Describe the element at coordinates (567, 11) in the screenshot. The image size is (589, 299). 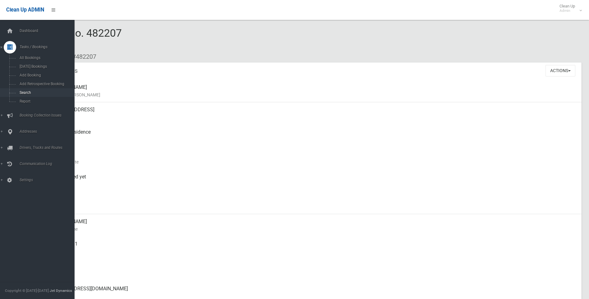
I see `small: Admin` at that location.